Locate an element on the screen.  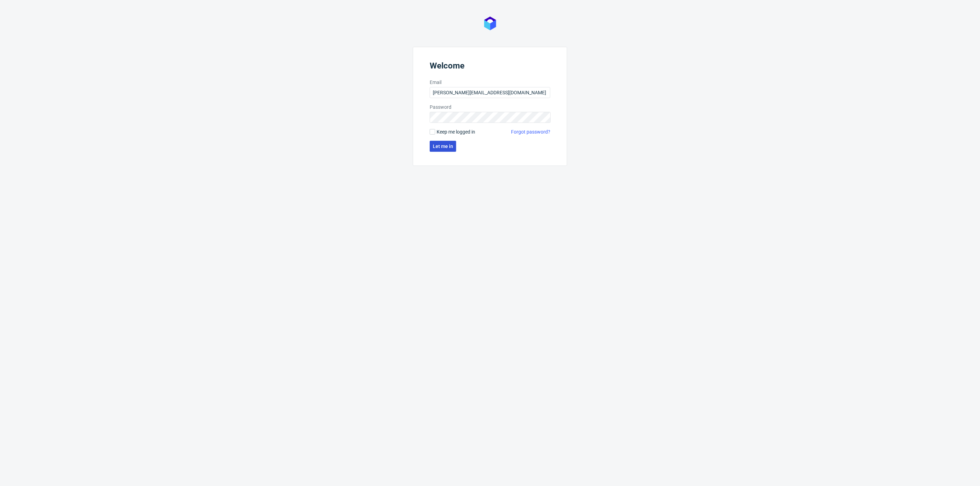
label: Email is located at coordinates (490, 83).